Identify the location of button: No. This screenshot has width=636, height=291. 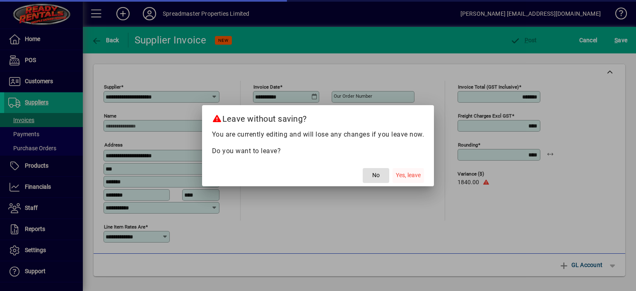
(376, 176).